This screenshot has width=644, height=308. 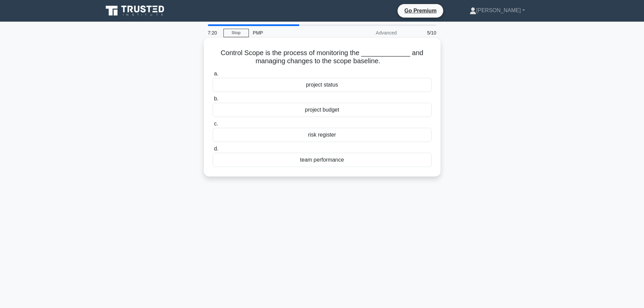 I want to click on span: d., so click(x=216, y=148).